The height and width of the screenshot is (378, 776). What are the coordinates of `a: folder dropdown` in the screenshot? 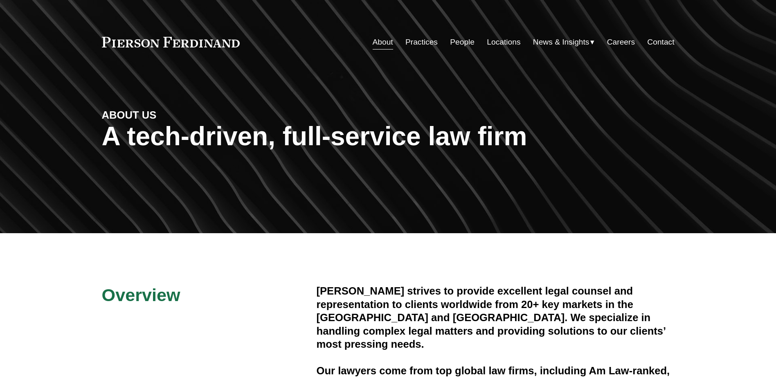 It's located at (564, 42).